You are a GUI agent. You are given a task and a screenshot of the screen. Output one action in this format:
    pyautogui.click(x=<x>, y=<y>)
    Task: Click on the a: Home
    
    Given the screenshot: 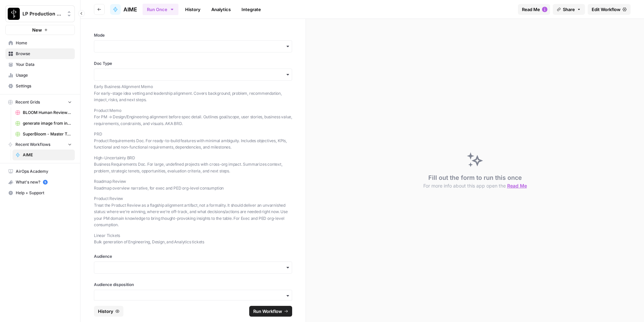 What is the action you would take?
    pyautogui.click(x=40, y=43)
    